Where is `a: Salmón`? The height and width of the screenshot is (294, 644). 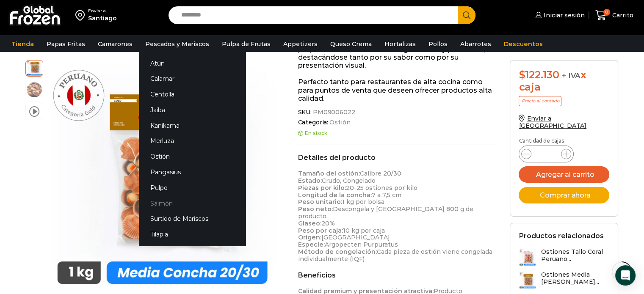 a: Salmón is located at coordinates (192, 203).